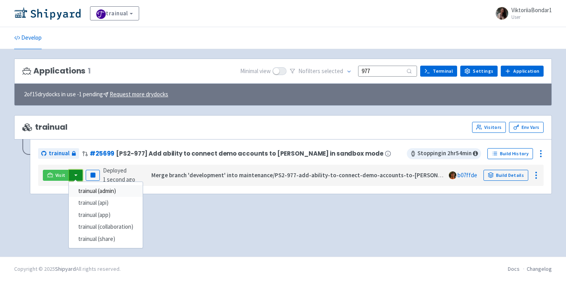 The width and height of the screenshot is (566, 281). Describe the element at coordinates (106, 203) in the screenshot. I see `a: trainual (api)` at that location.